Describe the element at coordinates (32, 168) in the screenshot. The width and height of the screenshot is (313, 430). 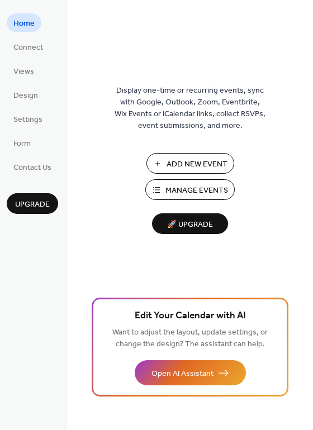
I see `span: Contact Us` at that location.